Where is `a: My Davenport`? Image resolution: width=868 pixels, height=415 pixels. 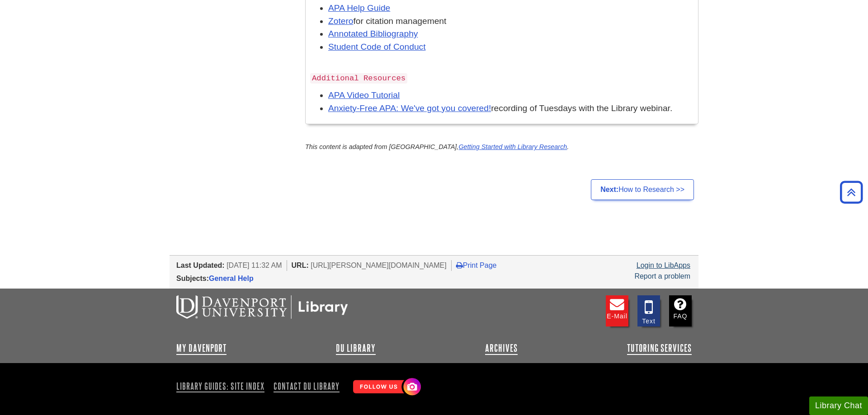
a: My Davenport is located at coordinates (201, 348).